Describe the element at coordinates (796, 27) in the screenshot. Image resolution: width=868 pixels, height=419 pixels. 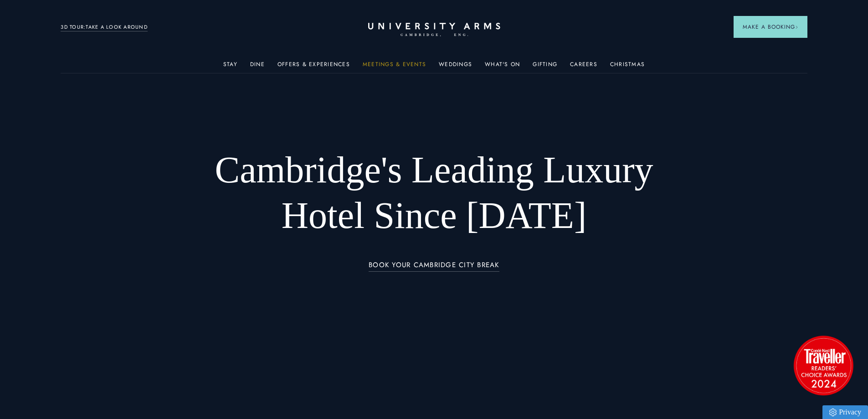
I see `img: Arrow icon` at that location.